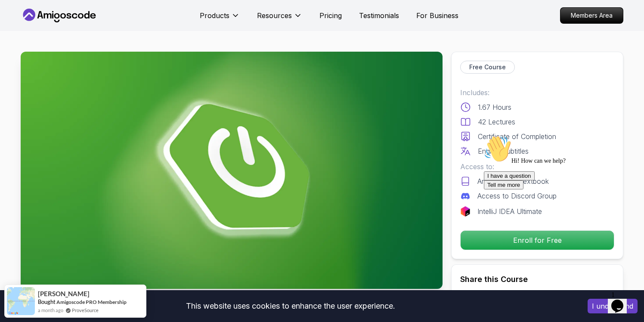 The height and width of the screenshot is (322, 644). Describe the element at coordinates (437, 15) in the screenshot. I see `p: For Business` at that location.